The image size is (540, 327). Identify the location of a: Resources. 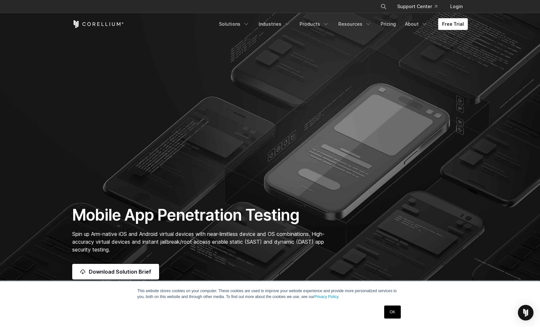
(355, 24).